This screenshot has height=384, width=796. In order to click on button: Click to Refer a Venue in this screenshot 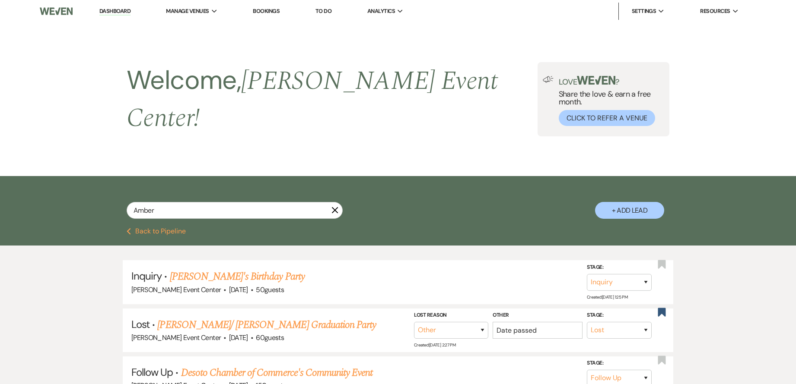, I will do `click(607, 118)`.